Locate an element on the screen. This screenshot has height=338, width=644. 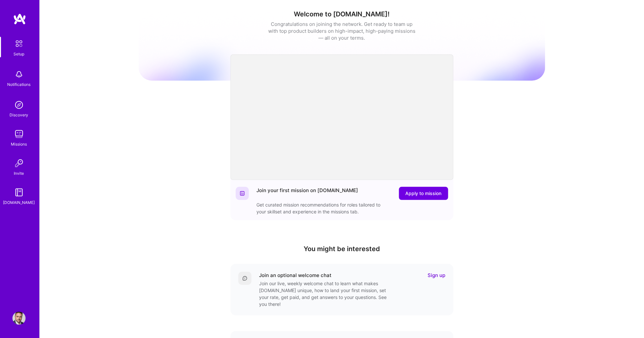
div: Congratulations on joining the network. Get ready to team up with top product builders on high-im... is located at coordinates (342, 31).